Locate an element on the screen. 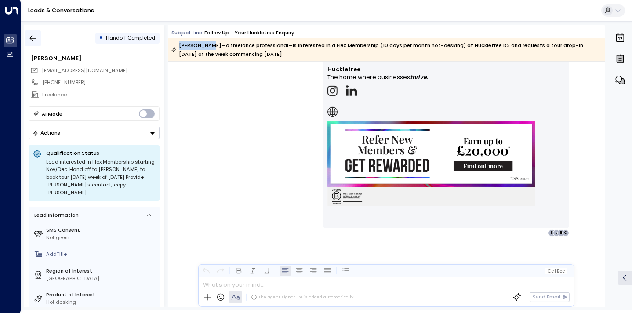 The image size is (632, 313). img: https://www.huckletree.com/refer-someone is located at coordinates (431, 163).